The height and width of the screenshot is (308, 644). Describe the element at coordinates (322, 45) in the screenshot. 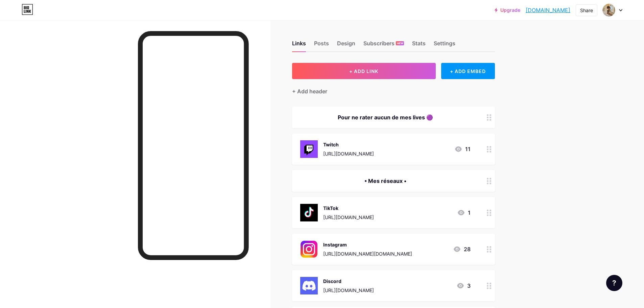

I see `div: Posts` at that location.